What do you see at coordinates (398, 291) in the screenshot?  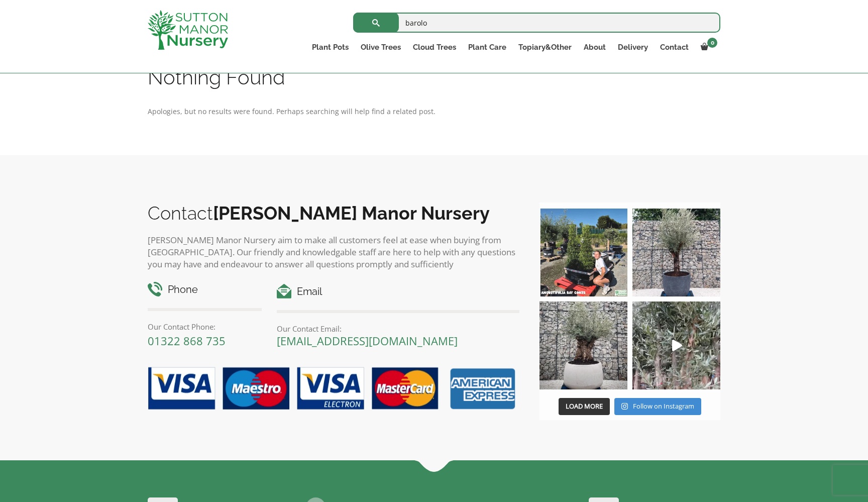 I see `h4: Email` at bounding box center [398, 291].